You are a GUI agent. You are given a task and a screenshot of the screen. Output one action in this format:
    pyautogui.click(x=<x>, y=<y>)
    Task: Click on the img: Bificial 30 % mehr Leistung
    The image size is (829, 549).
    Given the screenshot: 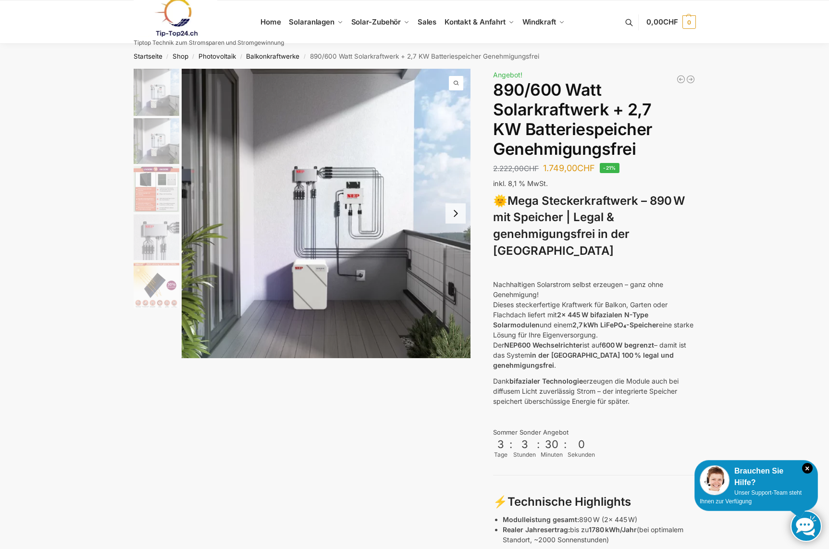 What is the action you would take?
    pyautogui.click(x=156, y=285)
    